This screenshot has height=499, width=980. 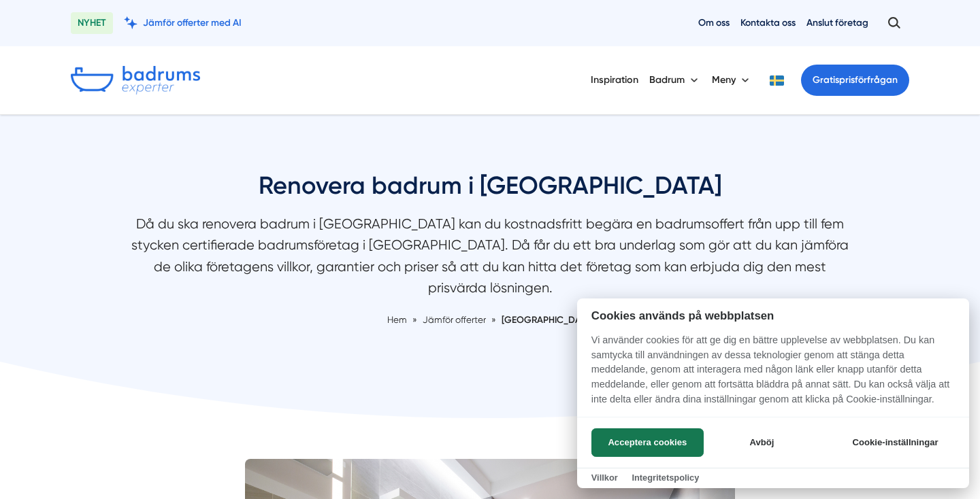 What do you see at coordinates (761, 443) in the screenshot?
I see `button: Avböj` at bounding box center [761, 443].